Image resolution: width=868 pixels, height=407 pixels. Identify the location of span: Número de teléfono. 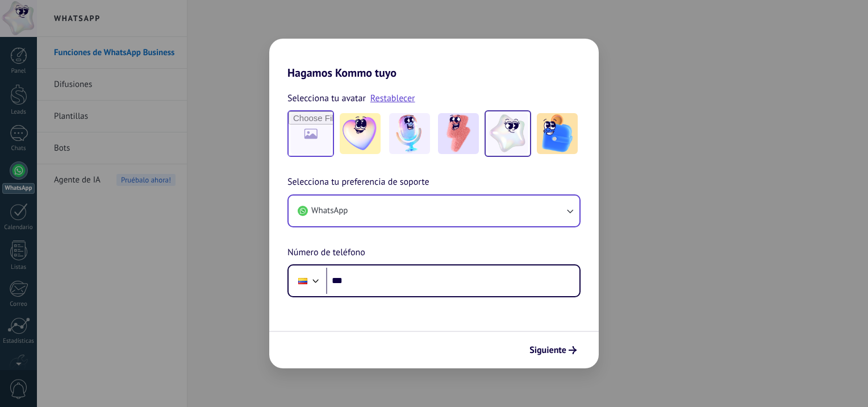
(326, 253).